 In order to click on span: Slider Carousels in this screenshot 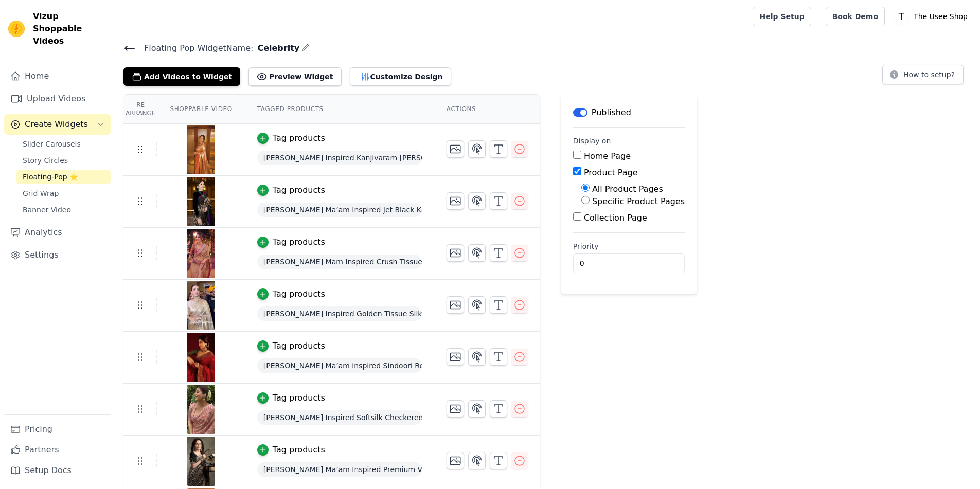, I will do `click(52, 144)`.